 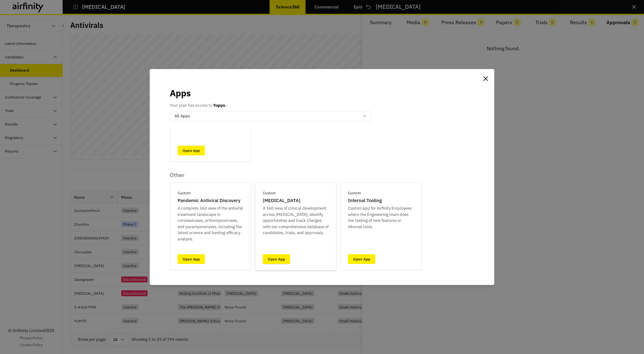 I want to click on p: Internal Tooling, so click(x=365, y=201).